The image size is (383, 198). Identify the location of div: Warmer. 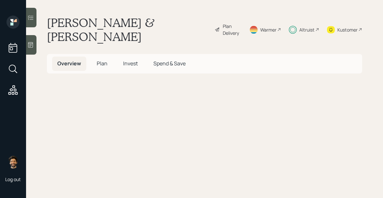
(268, 30).